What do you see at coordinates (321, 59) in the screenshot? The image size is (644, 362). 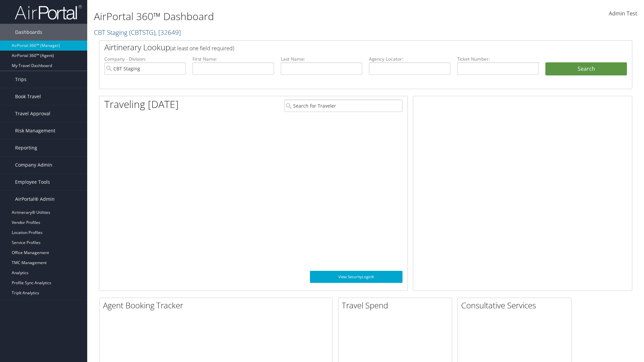 I see `label: Last Name:` at bounding box center [321, 59].